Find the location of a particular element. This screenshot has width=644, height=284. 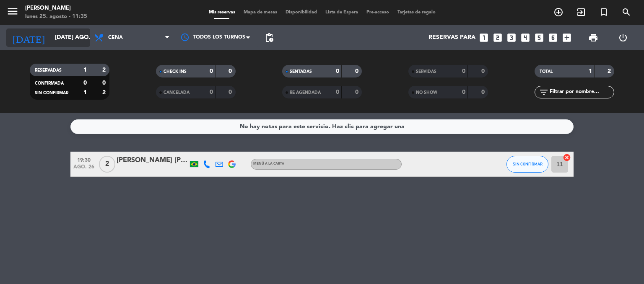

span: pending_actions is located at coordinates (269, 38).